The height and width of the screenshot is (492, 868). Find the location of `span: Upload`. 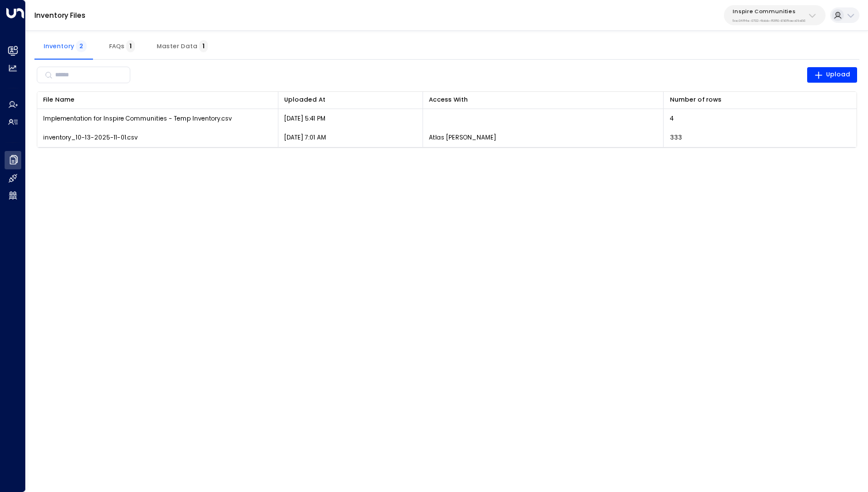

span: Upload is located at coordinates (833, 75).